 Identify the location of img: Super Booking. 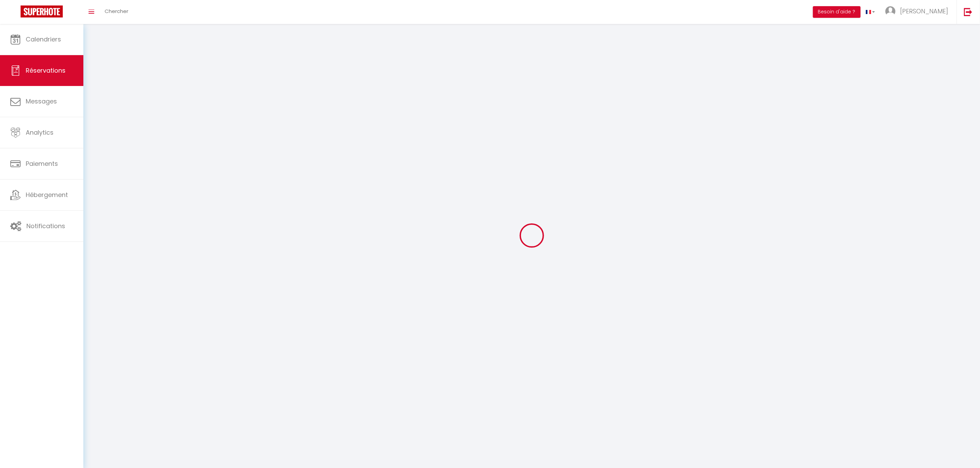
(42, 12).